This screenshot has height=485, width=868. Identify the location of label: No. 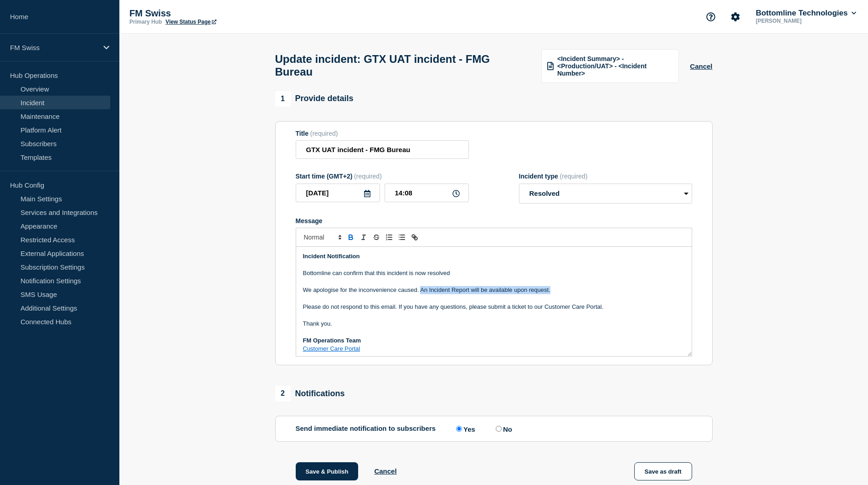
(503, 429).